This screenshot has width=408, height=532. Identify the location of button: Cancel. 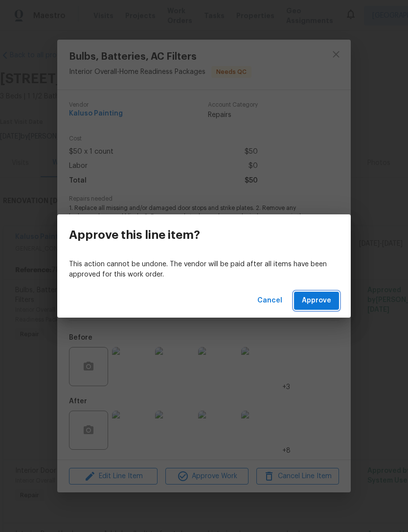
(270, 300).